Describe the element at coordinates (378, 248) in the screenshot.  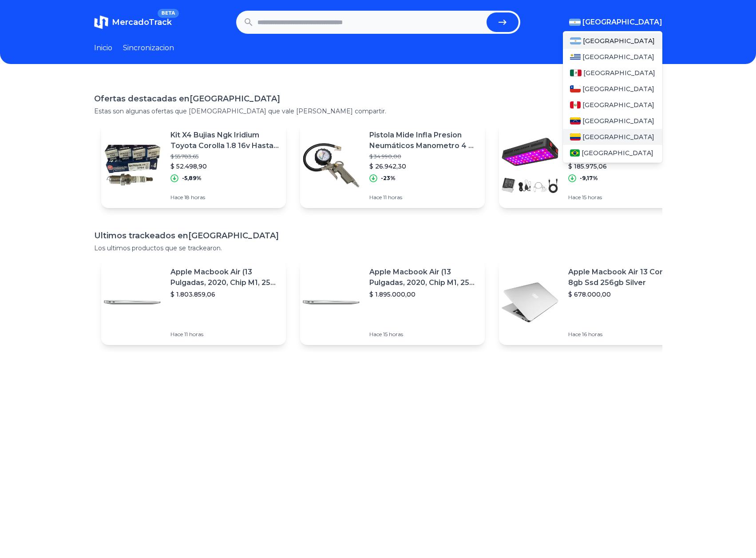
I see `p: Los ultimos productos que se trackearon.` at that location.